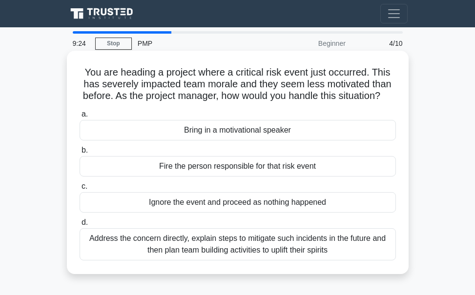 Image resolution: width=475 pixels, height=295 pixels. What do you see at coordinates (84, 222) in the screenshot?
I see `span: d.` at bounding box center [84, 222].